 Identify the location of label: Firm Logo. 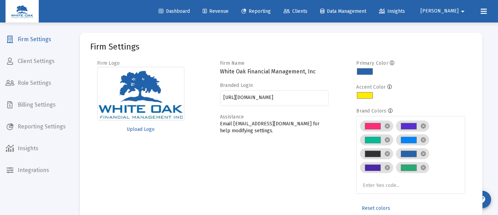
(109, 63).